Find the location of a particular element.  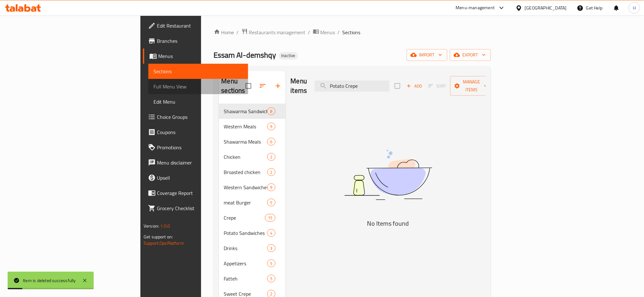

h5: No Items found is located at coordinates (388, 223).